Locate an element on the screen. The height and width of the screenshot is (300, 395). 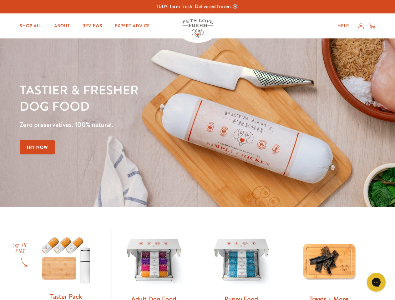
h1: Tastier & fresher dog food is located at coordinates (138, 98).